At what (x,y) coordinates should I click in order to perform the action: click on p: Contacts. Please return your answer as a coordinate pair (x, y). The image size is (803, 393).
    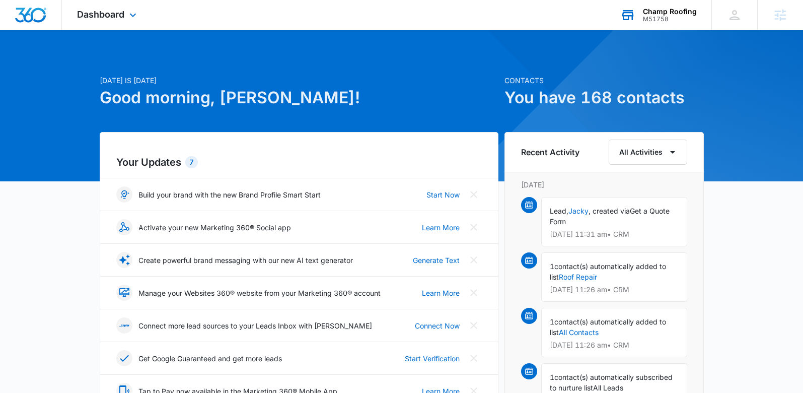
    Looking at the image, I should click on (604, 80).